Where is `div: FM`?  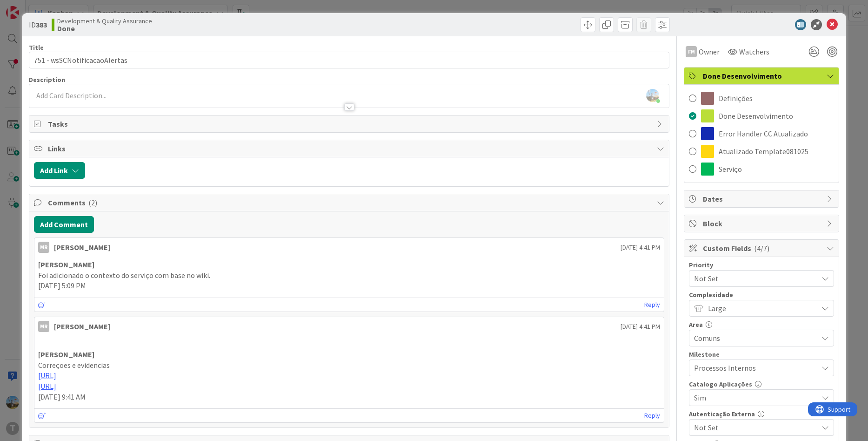 div: FM is located at coordinates (691, 52).